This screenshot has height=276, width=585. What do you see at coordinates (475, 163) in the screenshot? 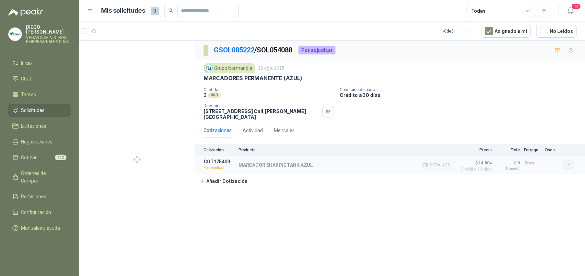
I see `span: $ 14.804` at bounding box center [475, 163].